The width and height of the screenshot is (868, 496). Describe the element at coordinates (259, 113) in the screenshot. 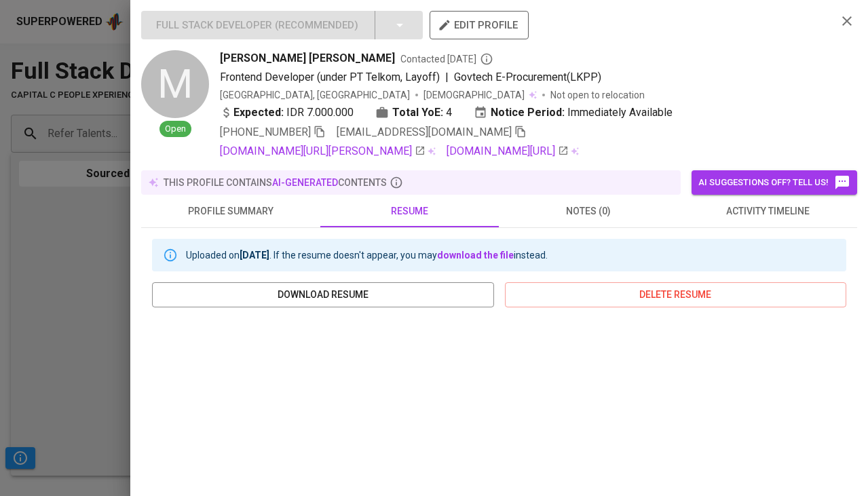

I see `b: Expected:` at that location.